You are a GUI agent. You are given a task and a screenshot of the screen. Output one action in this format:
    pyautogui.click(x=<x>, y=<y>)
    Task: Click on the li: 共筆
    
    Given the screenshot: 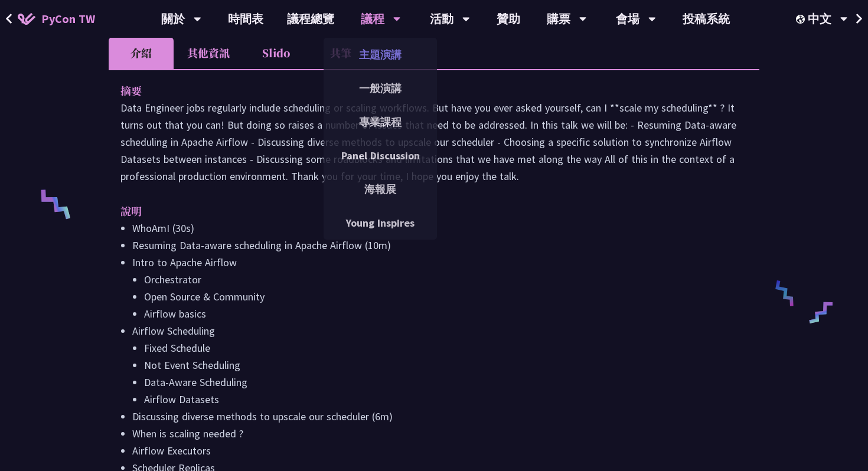 What is the action you would take?
    pyautogui.click(x=340, y=53)
    